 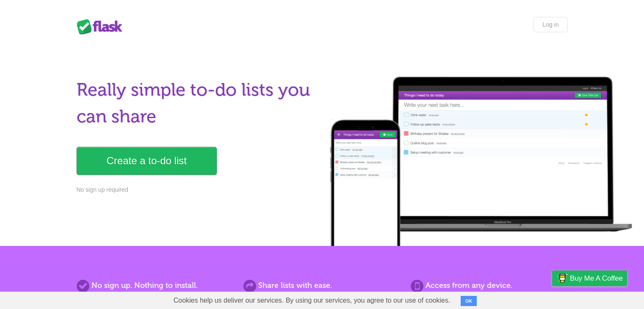 What do you see at coordinates (551, 25) in the screenshot?
I see `a: Log in` at bounding box center [551, 25].